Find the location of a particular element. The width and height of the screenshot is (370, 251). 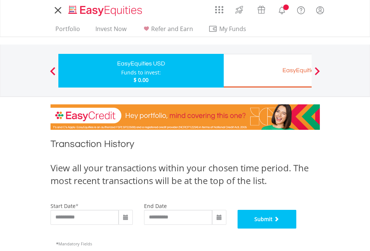

label: start date is located at coordinates (63, 206).